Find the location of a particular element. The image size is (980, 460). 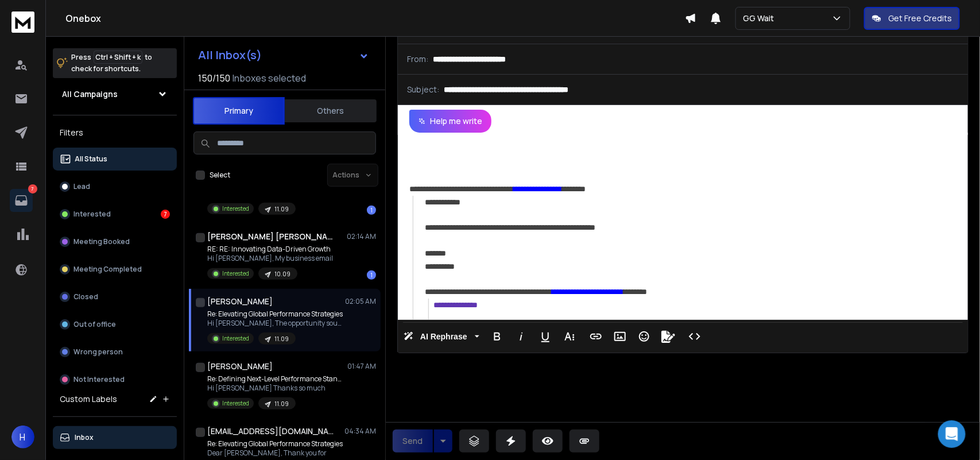

button: Insert Image (Ctrl+P) is located at coordinates (620, 336).